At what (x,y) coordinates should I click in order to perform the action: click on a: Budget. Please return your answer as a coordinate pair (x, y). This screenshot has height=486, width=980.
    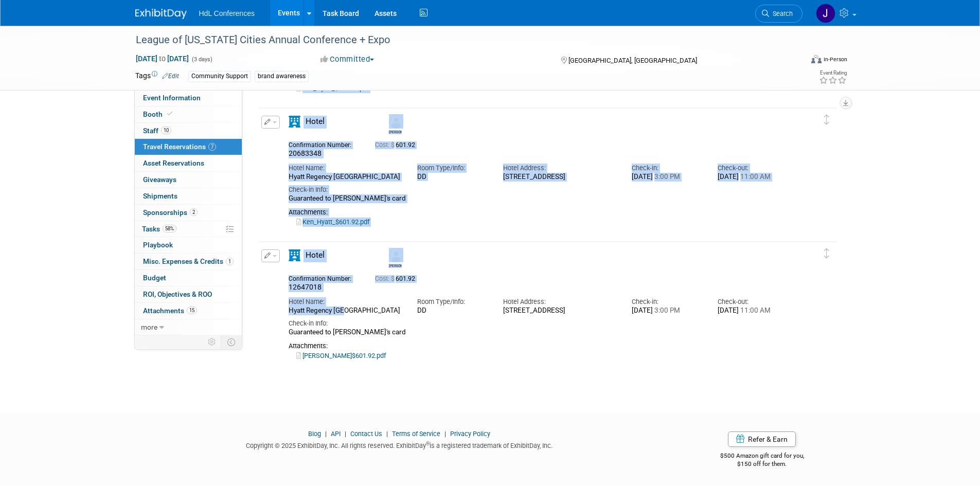
    Looking at the image, I should click on (188, 278).